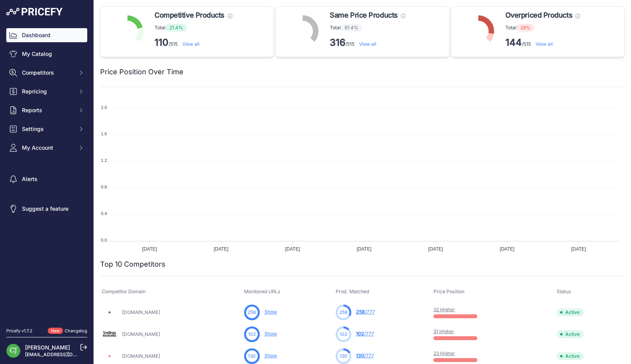  I want to click on a: 130/777, so click(365, 355).